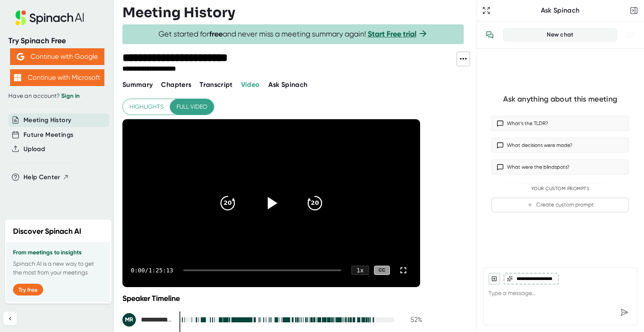 Image resolution: width=644 pixels, height=332 pixels. I want to click on button: Transcript, so click(216, 85).